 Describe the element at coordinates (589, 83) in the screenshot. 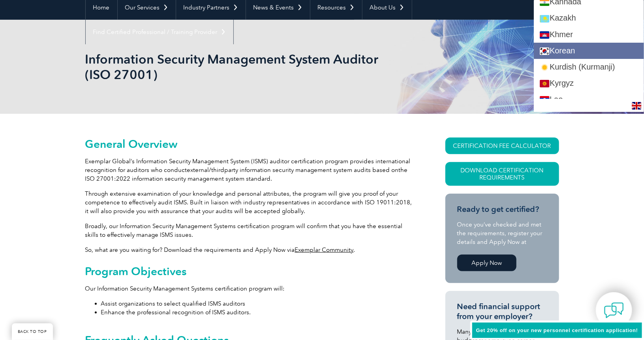

I see `a: Kyrgyz` at that location.